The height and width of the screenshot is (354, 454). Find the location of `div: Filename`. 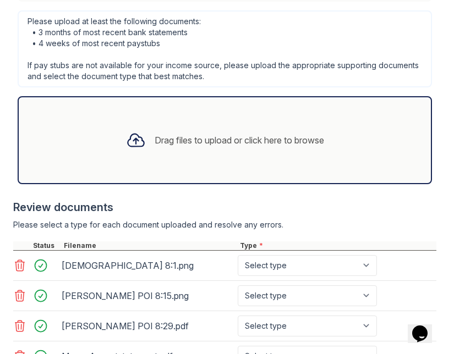

div: Filename is located at coordinates (150, 246).